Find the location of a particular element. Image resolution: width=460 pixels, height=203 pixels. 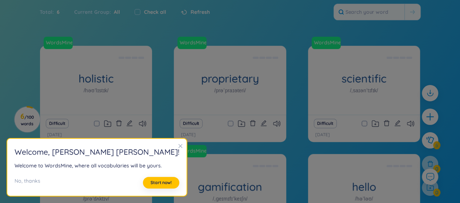

input: Search your word is located at coordinates (369, 12).